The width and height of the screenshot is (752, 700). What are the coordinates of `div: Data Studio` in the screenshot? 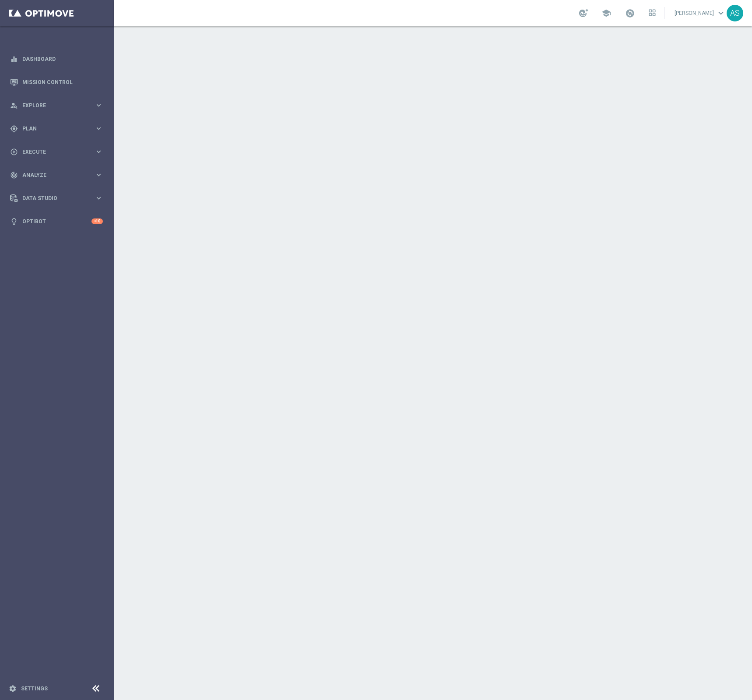 It's located at (52, 199).